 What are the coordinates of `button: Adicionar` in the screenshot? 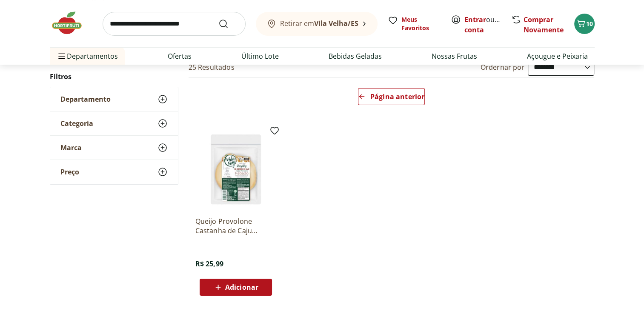 It's located at (236, 287).